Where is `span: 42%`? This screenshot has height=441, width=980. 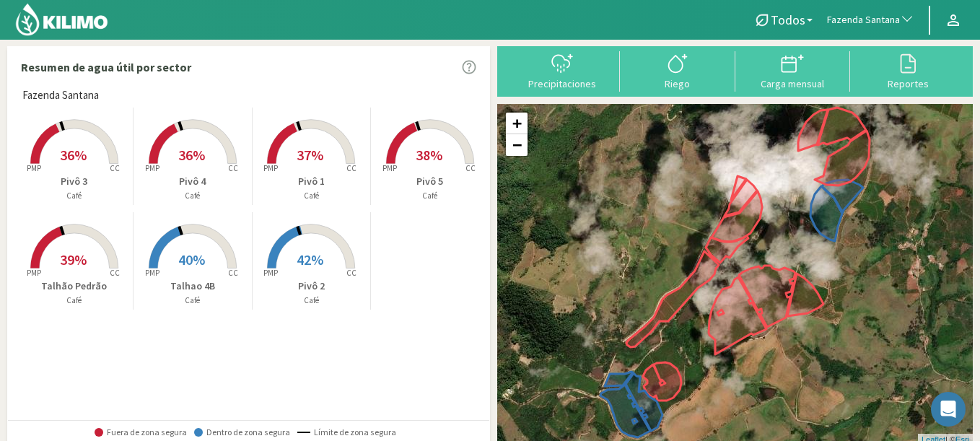
span: 42% is located at coordinates (309, 260).